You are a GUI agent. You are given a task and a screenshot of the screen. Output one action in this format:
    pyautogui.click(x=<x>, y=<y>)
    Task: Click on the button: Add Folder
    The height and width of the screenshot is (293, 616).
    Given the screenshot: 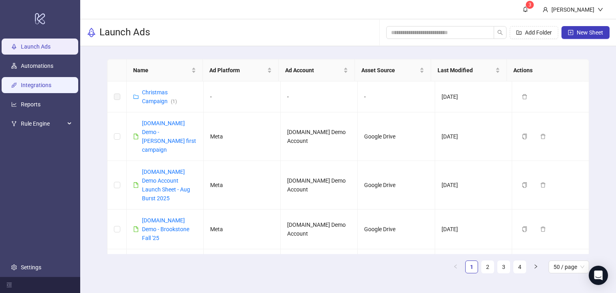 What is the action you would take?
    pyautogui.click(x=534, y=32)
    